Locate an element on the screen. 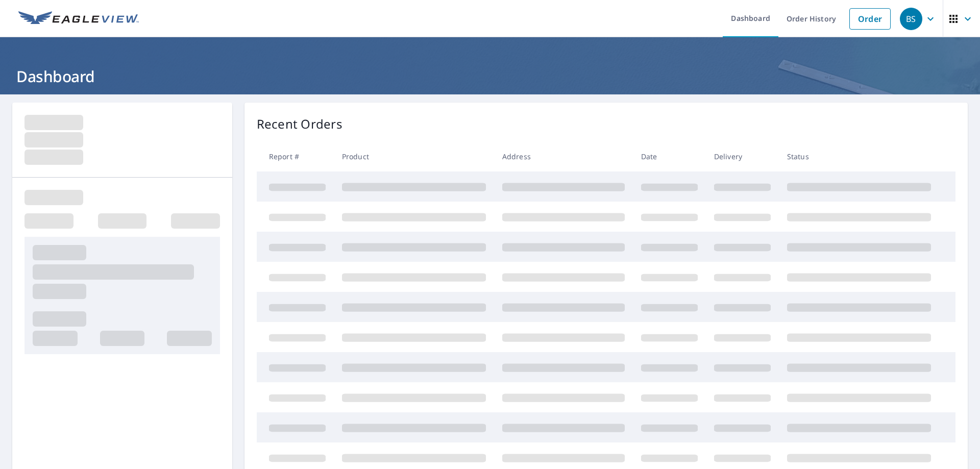 This screenshot has width=980, height=469. a: Order is located at coordinates (870, 19).